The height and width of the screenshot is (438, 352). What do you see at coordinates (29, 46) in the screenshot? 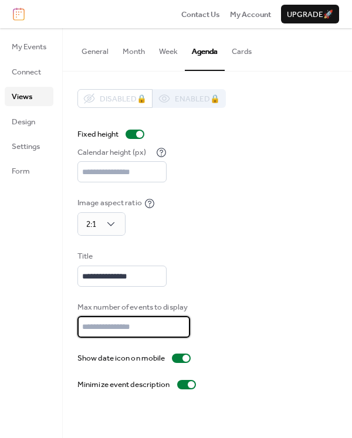
I see `a: My Events` at bounding box center [29, 46].